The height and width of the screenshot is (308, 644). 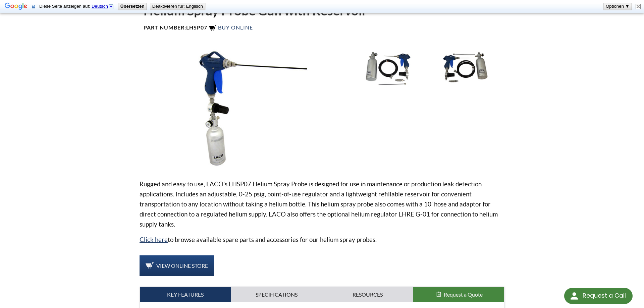 I want to click on img: Google Google Übersetzer, so click(x=16, y=7).